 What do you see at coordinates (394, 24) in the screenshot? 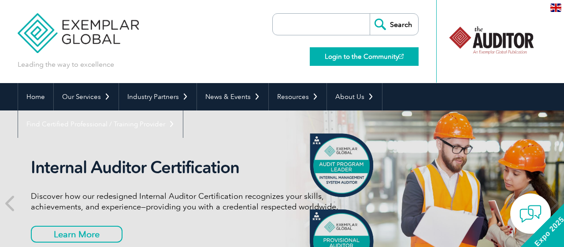
I see `input: Search` at bounding box center [394, 24].